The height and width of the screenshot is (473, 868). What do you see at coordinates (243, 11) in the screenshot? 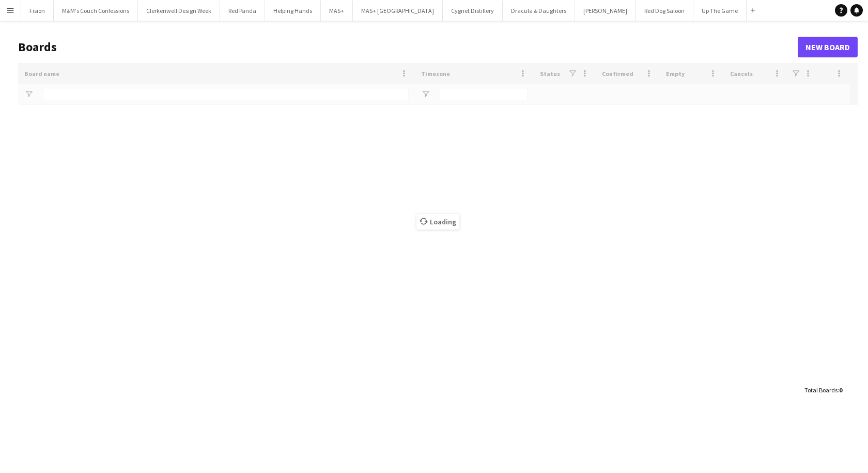
I see `button: Red Panda` at bounding box center [243, 11].